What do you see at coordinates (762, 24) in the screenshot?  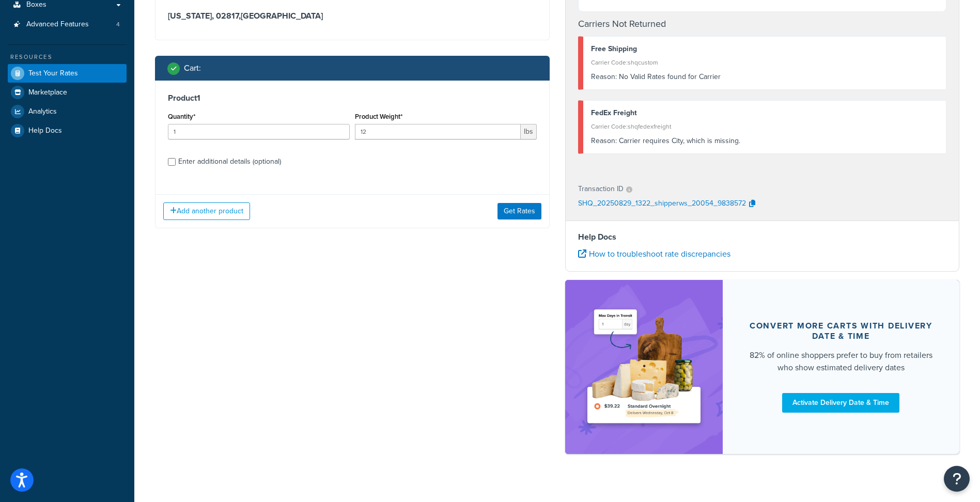 I see `h4: Carriers Not Returned` at bounding box center [762, 24].